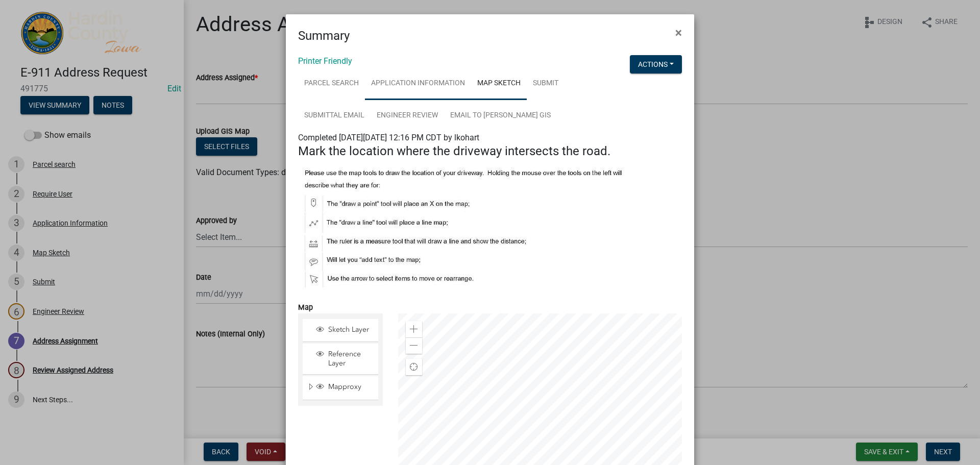 The height and width of the screenshot is (465, 980). Describe the element at coordinates (344, 359) in the screenshot. I see `div: Reference Layer` at that location.